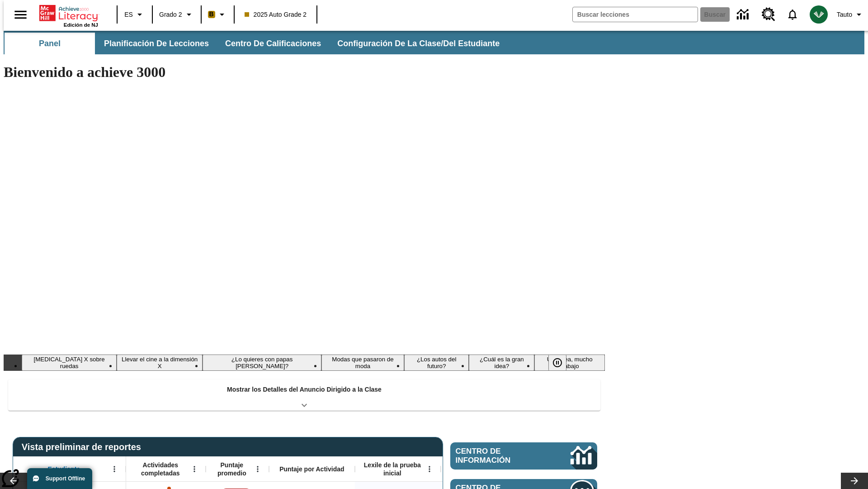  Describe the element at coordinates (68, 11) in the screenshot. I see `body: Máximo 600 caracteres Presiona Escape para desactivar la barra de herramientas Presiona Alt + F10...` at that location.